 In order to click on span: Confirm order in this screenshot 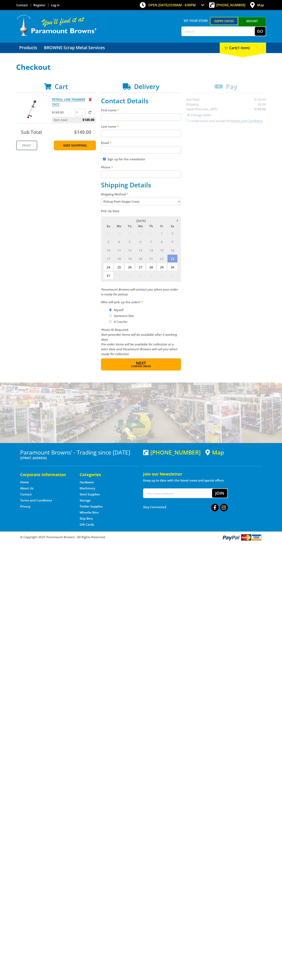, I will do `click(141, 366)`.